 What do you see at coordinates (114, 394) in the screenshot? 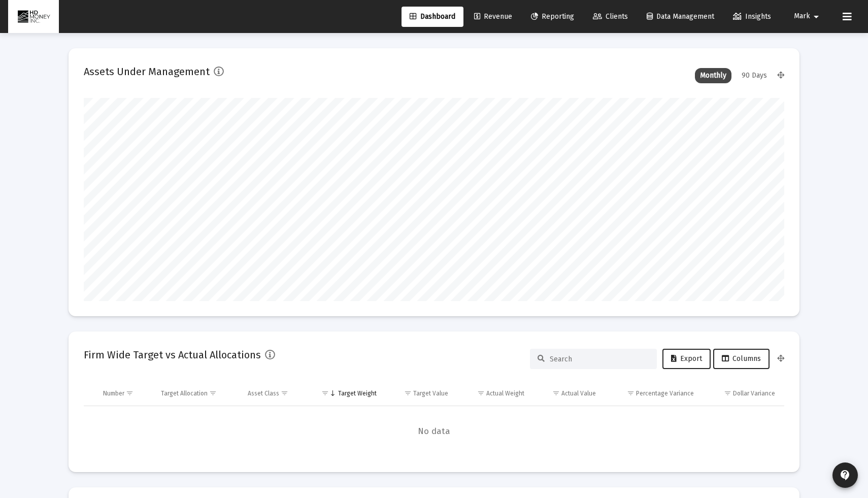
I see `div: Number` at bounding box center [114, 394].